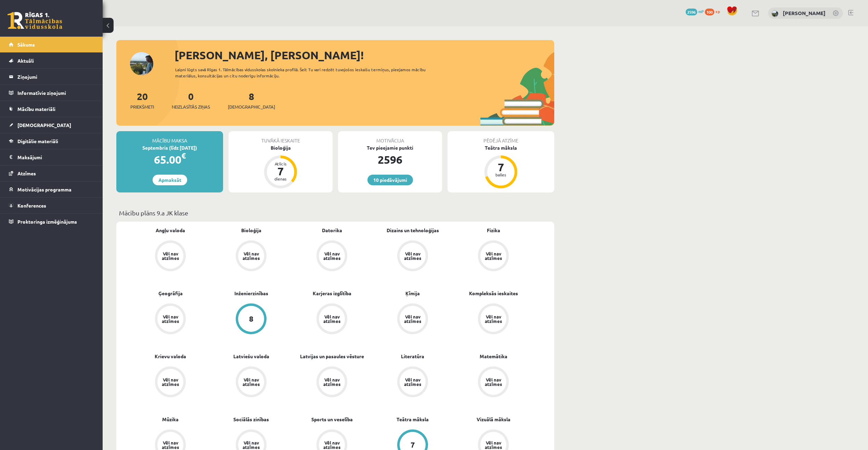 This screenshot has height=450, width=868. What do you see at coordinates (45, 189) in the screenshot?
I see `span: Motivācijas programma` at bounding box center [45, 189].